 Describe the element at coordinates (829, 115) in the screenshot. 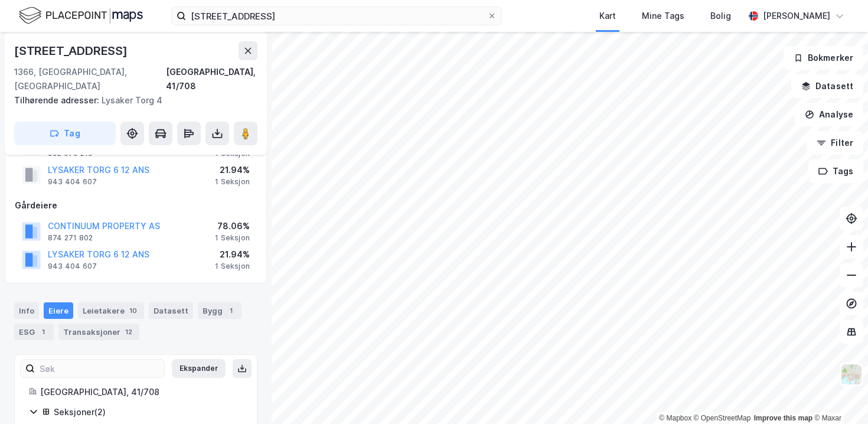

I see `button: Analyse` at that location.